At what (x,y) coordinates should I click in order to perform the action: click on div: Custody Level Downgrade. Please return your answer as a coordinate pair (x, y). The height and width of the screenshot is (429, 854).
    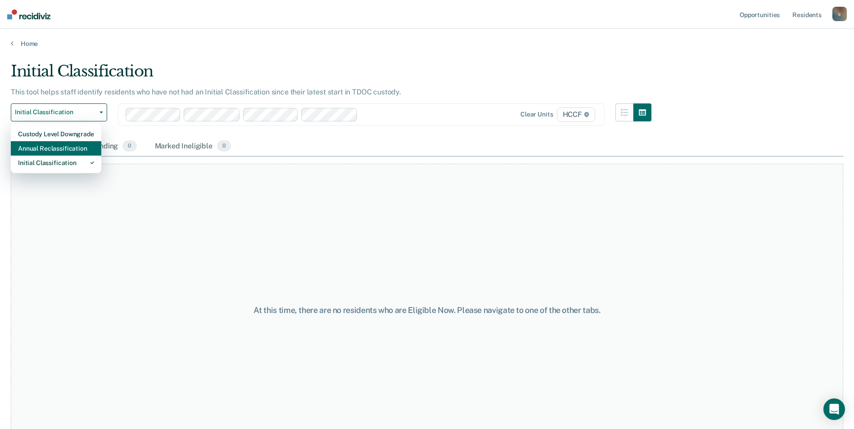
    Looking at the image, I should click on (56, 134).